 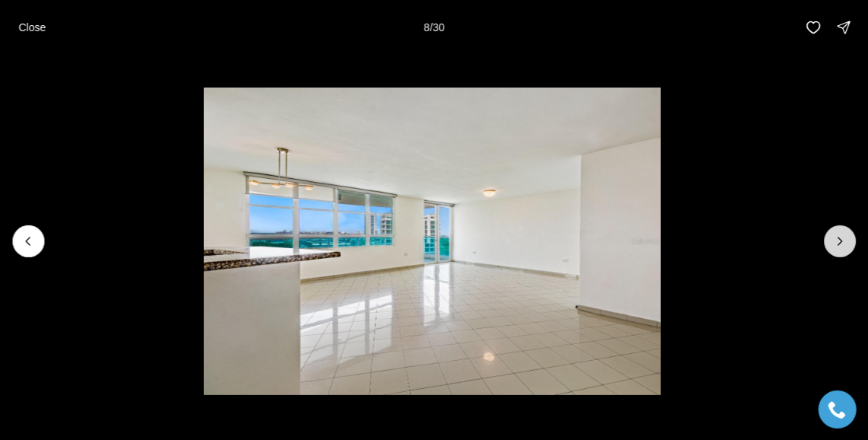 I want to click on p: Close, so click(x=32, y=27).